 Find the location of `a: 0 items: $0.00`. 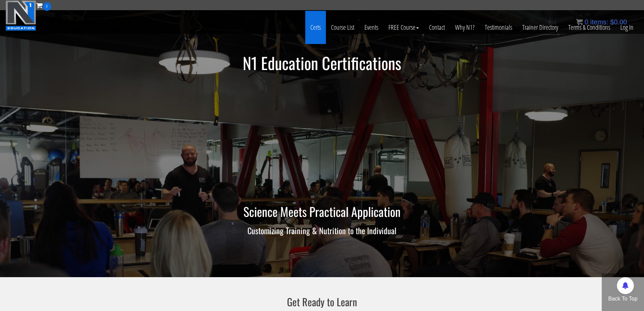

a: 0 items: $0.00 is located at coordinates (602, 22).